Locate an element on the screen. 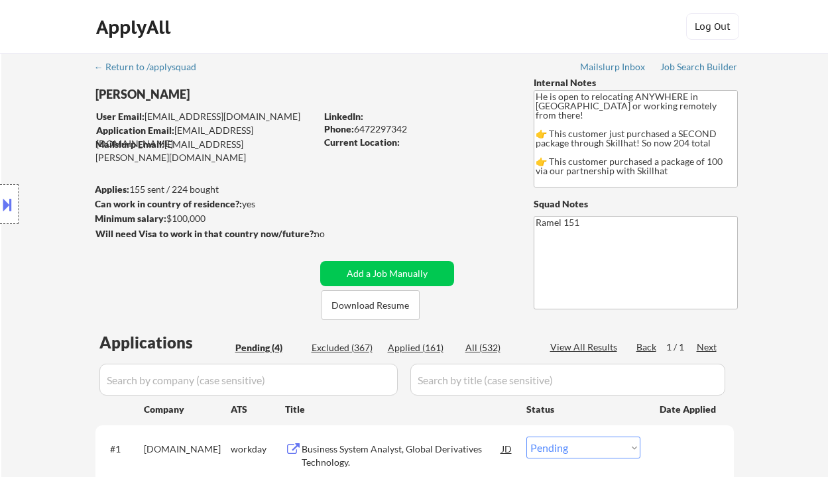  div: Title is located at coordinates (399, 409).